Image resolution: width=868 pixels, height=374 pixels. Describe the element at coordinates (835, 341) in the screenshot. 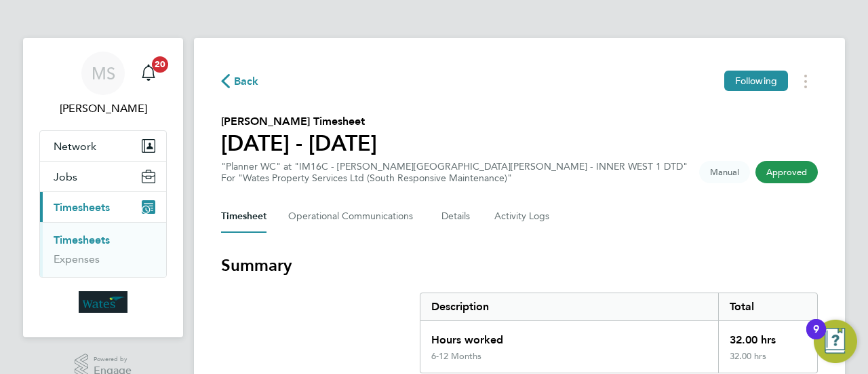

I see `button: Open Resource Center, 9 new notifications` at that location.